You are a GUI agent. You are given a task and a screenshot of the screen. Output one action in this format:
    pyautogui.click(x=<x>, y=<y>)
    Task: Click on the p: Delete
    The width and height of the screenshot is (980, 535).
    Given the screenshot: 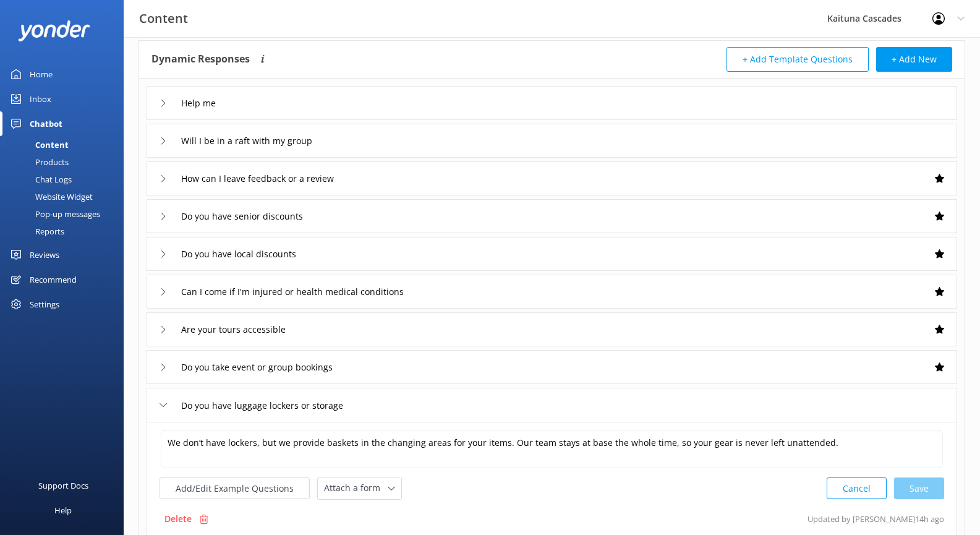 What is the action you would take?
    pyautogui.click(x=178, y=518)
    